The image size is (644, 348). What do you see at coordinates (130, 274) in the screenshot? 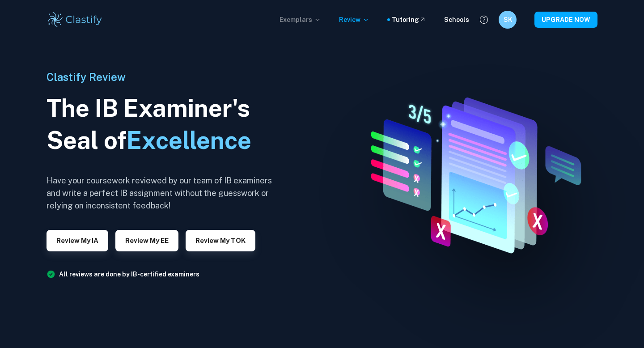
I see `a: All reviews are done by IB-certified examiners` at bounding box center [130, 274].